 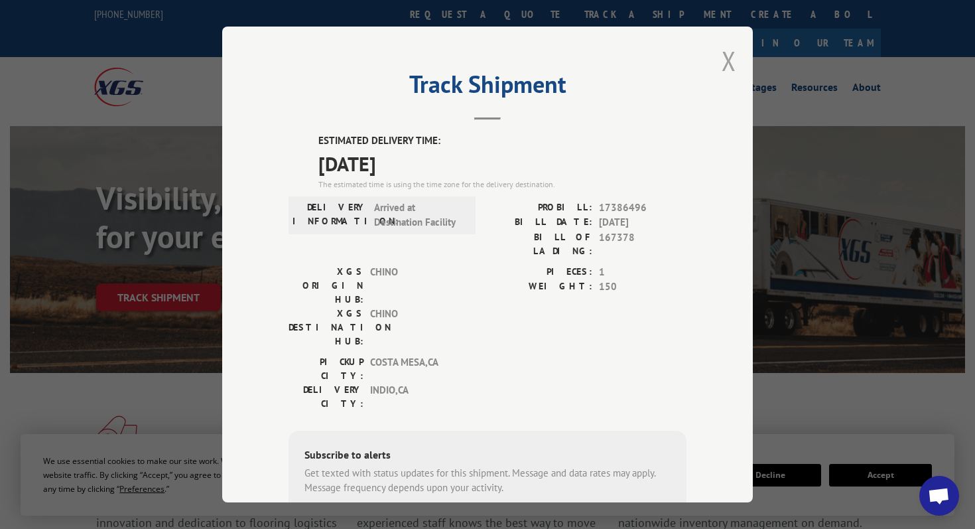 What do you see at coordinates (643, 243) in the screenshot?
I see `span: 167378` at bounding box center [643, 243].